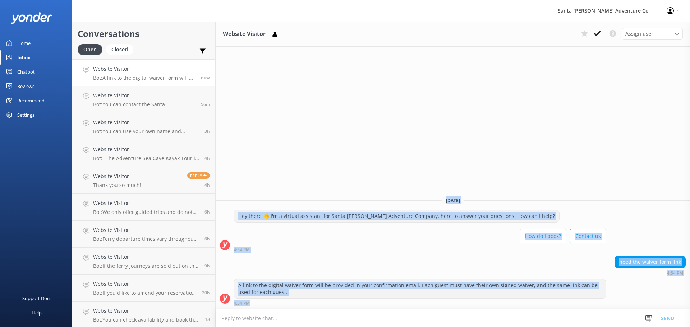 This screenshot has width=690, height=327. Describe the element at coordinates (144, 180) in the screenshot. I see `a: Website VisitorThank you so much!Reply4h` at that location.